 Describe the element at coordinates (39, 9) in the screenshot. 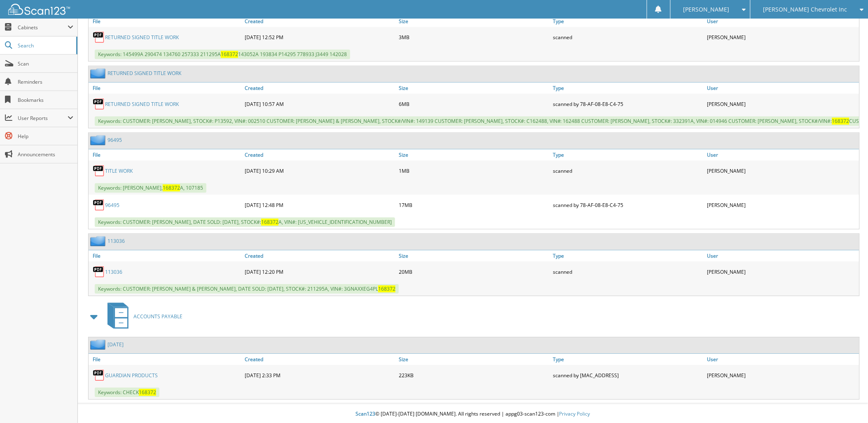

I see `img: scan123-logo-white.svg` at that location.